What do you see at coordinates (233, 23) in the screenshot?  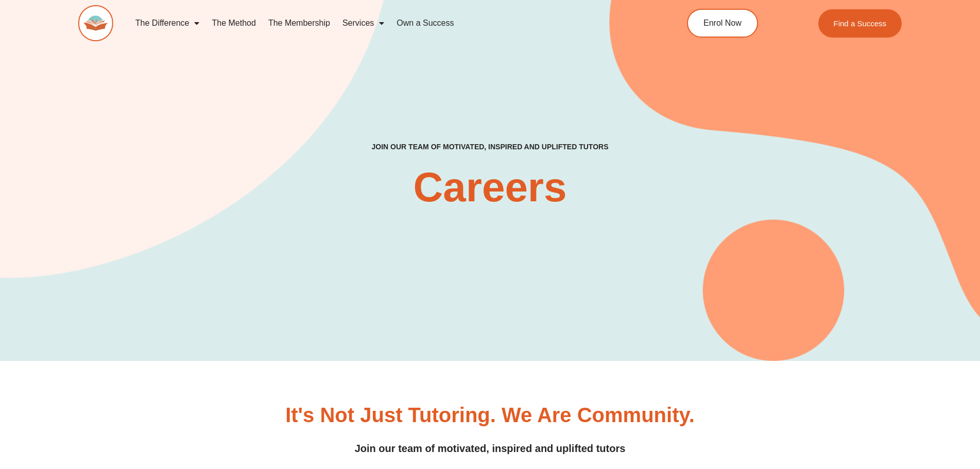 I see `a: The Method` at bounding box center [233, 23].